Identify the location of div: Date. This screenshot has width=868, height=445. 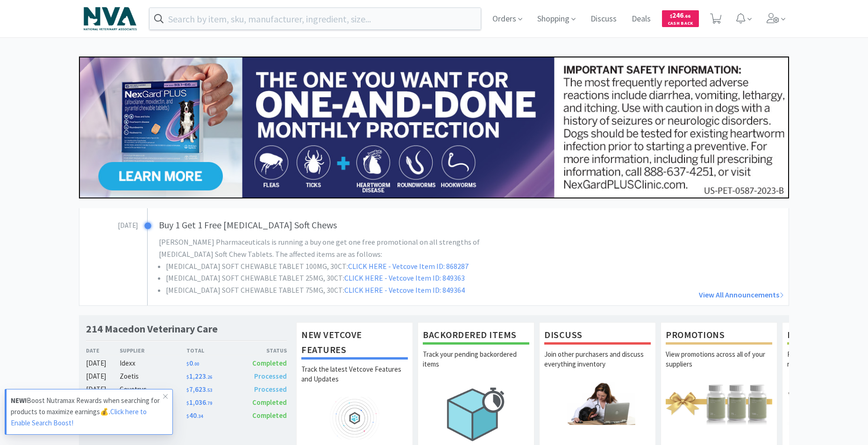
(103, 350).